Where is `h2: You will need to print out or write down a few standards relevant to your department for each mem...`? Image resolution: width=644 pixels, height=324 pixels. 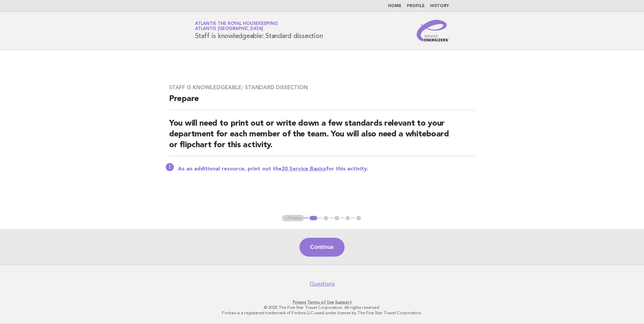 h2: You will need to print out or write down a few standards relevant to your department for each mem... is located at coordinates (322, 137).